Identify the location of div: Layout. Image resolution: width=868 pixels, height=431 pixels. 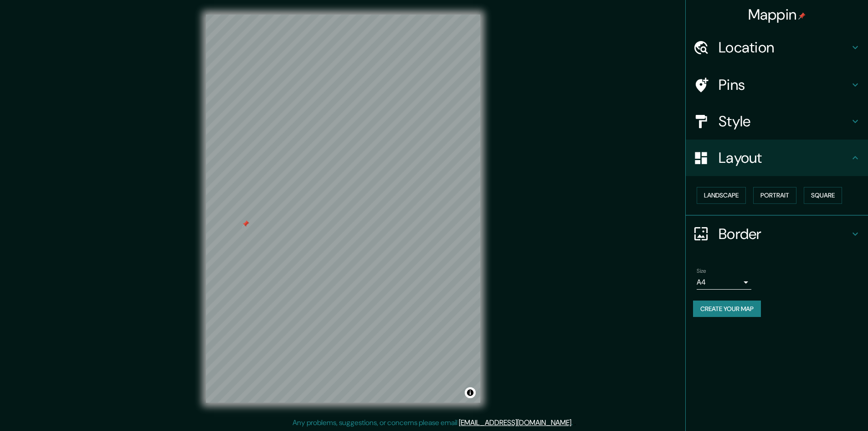
(777, 158).